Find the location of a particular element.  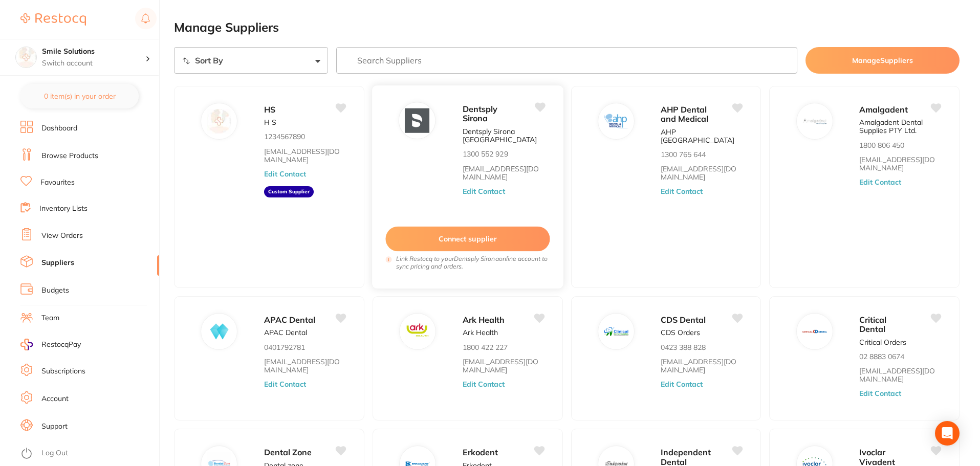

p: 1300 765 644 is located at coordinates (683, 155).